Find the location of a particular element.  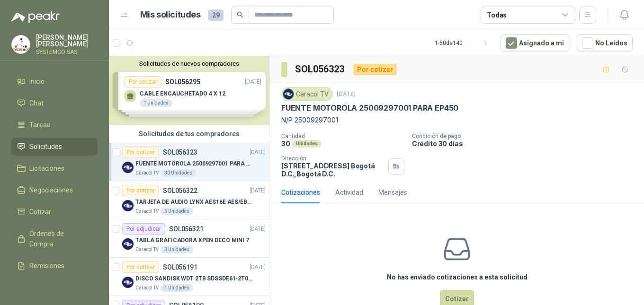

span: Remisiones is located at coordinates (47, 266).